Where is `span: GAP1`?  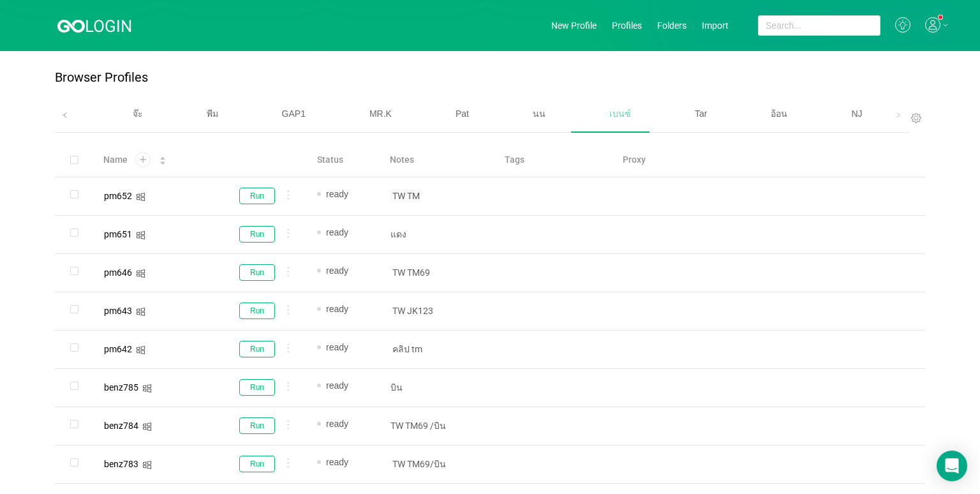
span: GAP1 is located at coordinates (293, 114).